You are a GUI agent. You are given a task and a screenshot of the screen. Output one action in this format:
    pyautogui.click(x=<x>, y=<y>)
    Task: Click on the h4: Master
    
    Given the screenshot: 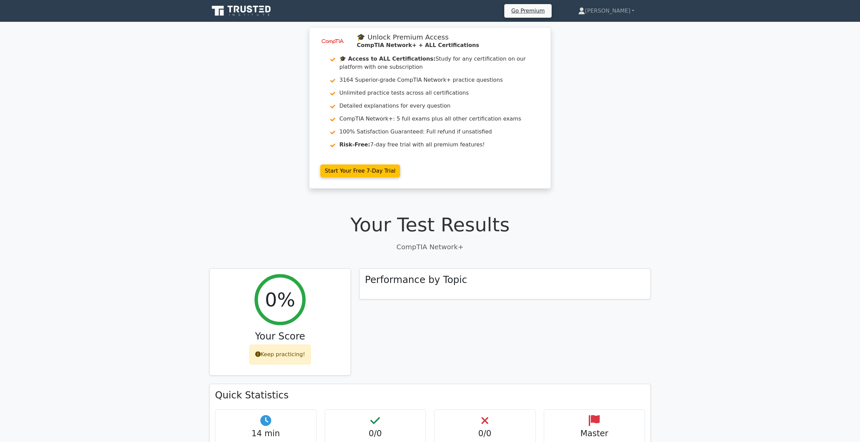 What is the action you would take?
    pyautogui.click(x=594, y=434)
    